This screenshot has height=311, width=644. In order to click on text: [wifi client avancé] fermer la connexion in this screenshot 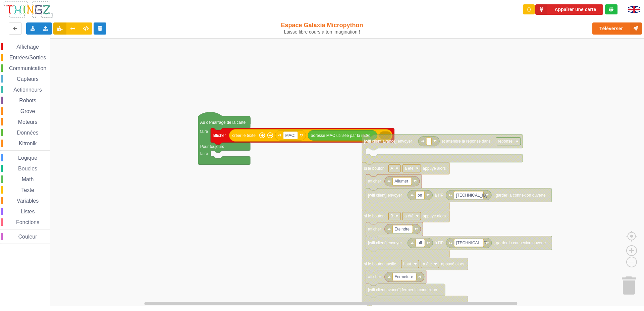, I will do `click(403, 290)`.